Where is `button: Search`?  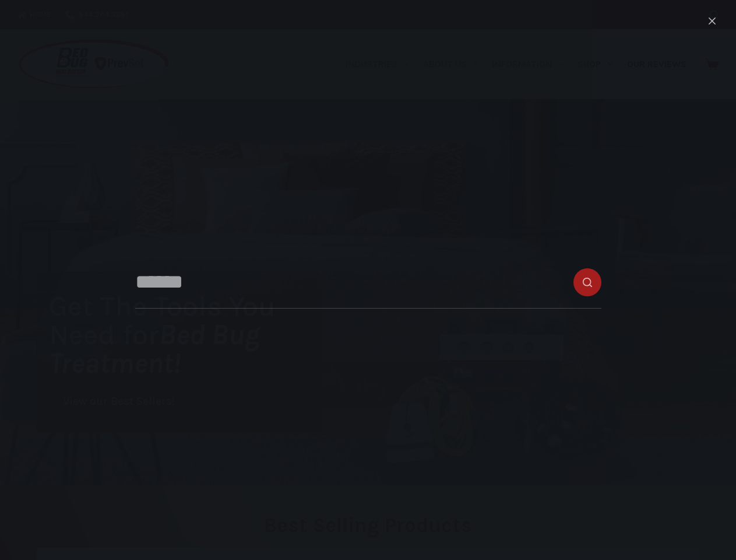 button: Search is located at coordinates (714, 14).